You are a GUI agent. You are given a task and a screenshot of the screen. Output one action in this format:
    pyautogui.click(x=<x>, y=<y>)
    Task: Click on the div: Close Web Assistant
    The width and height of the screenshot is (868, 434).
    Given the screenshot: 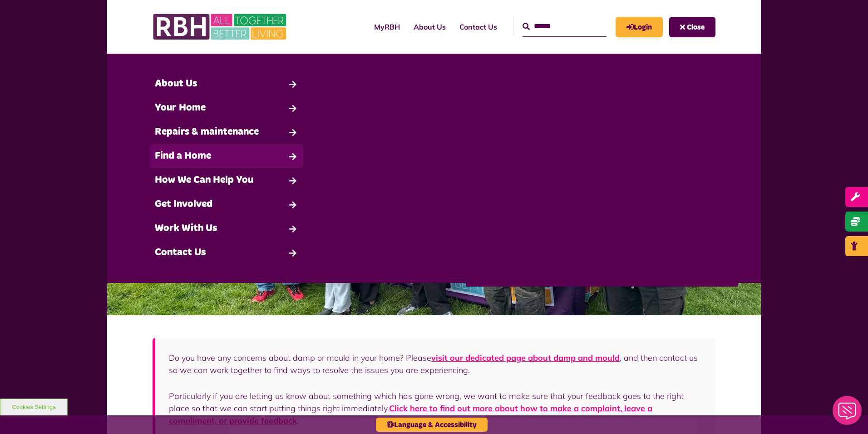 What is the action you would take?
    pyautogui.click(x=20, y=17)
    